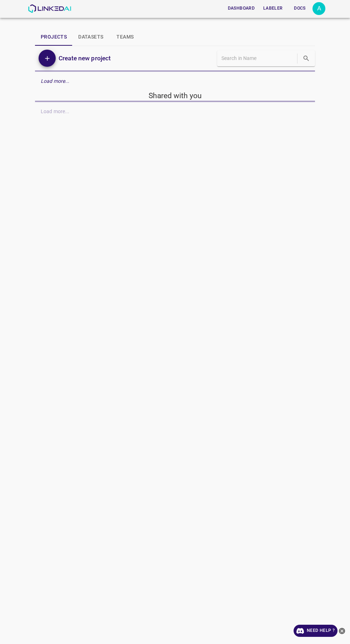 Image resolution: width=350 pixels, height=644 pixels. I want to click on a: Dashboard, so click(241, 8).